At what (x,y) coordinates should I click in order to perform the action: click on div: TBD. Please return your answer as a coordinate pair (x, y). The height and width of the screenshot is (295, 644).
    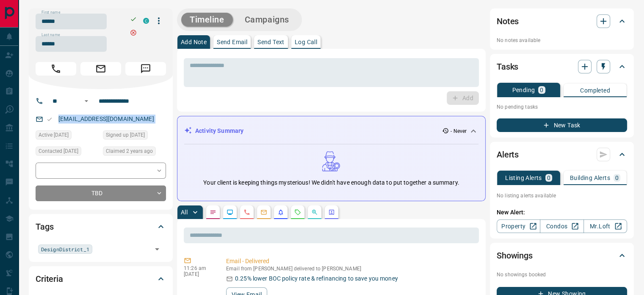
    Looking at the image, I should click on (101, 193).